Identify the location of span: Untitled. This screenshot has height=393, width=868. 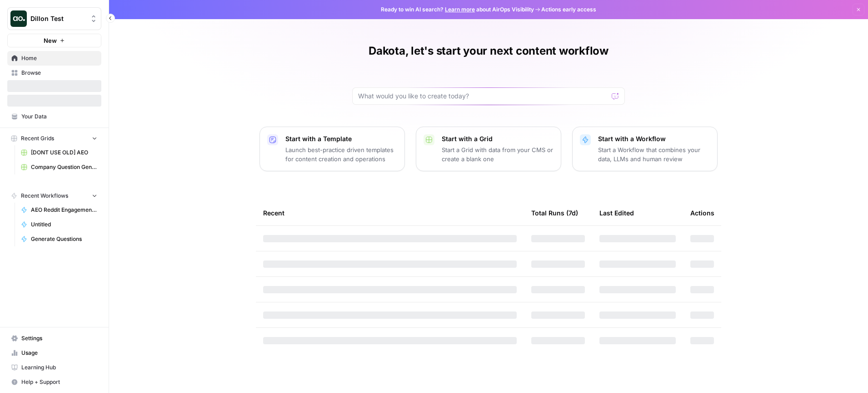
(64, 225).